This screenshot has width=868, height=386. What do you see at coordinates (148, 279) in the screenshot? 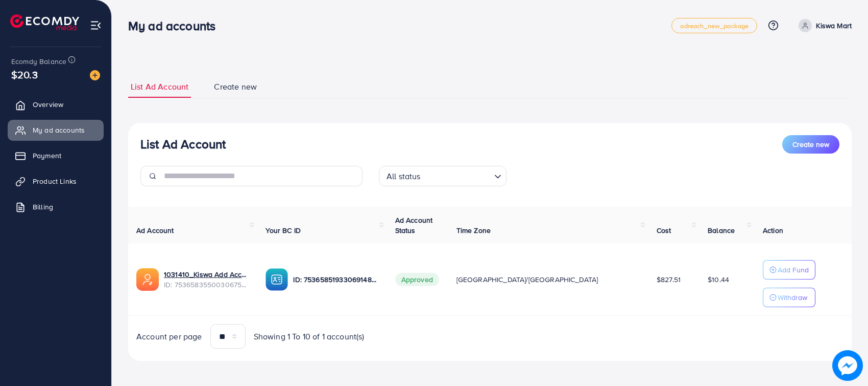
I see `img: ic-ads-acc.e4c84228.svg` at bounding box center [148, 279].